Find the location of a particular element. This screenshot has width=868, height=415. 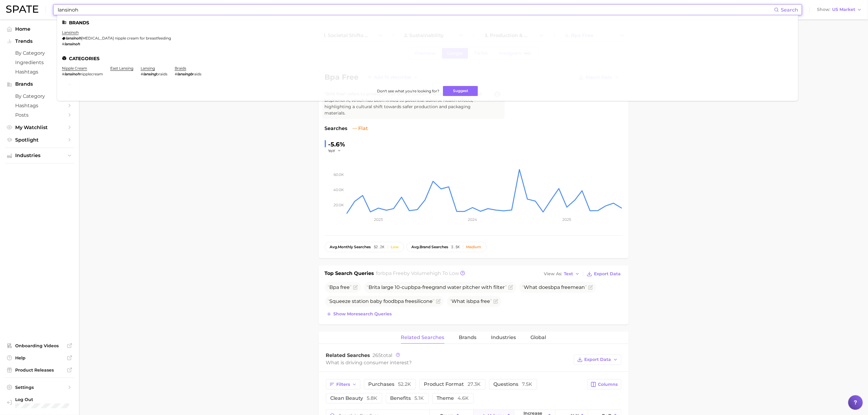

span: What does mean is located at coordinates (554, 287).